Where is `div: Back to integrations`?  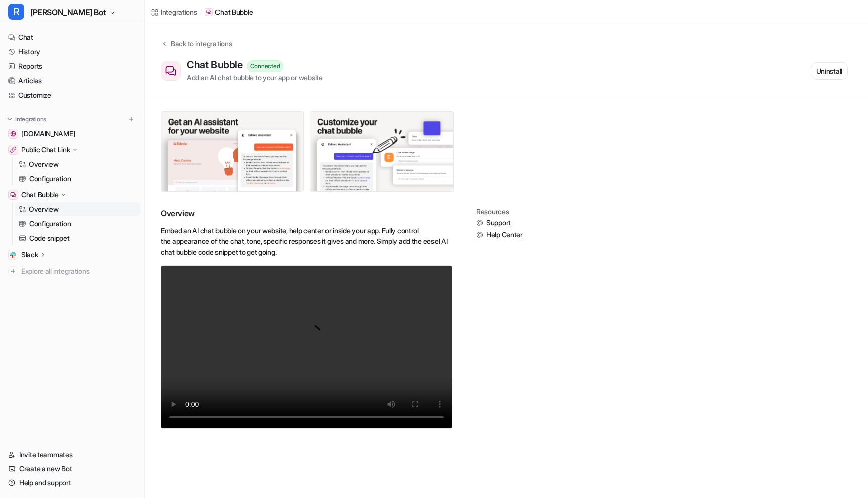 div: Back to integrations is located at coordinates (199, 43).